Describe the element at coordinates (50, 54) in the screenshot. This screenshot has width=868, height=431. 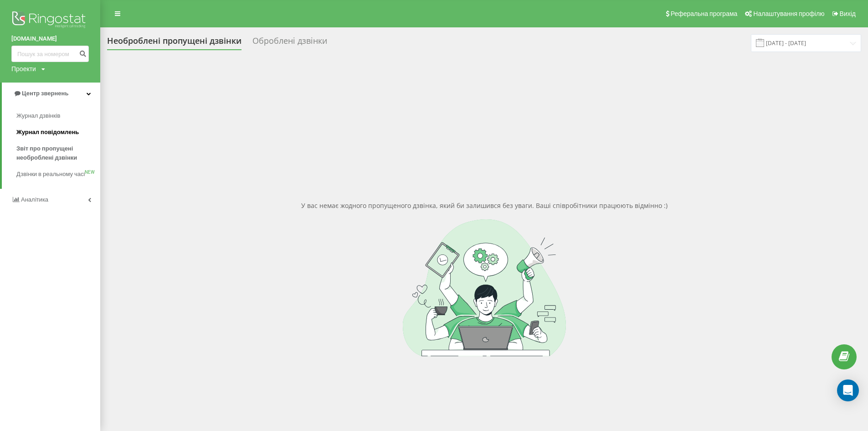
I see `input: Пошук за номером` at that location.